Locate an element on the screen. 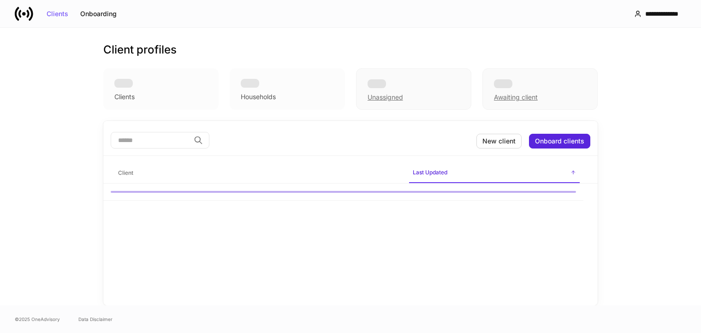  div: Onboard clients is located at coordinates (560, 141).